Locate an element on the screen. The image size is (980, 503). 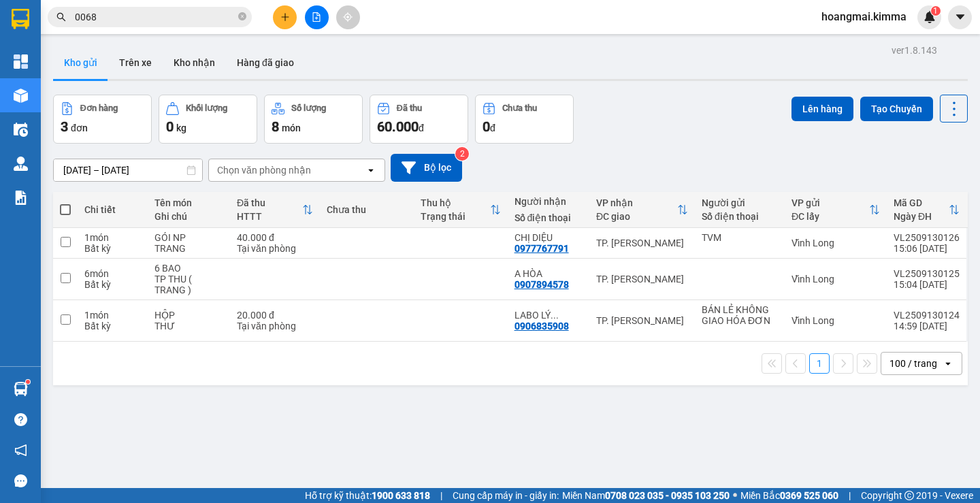
div: VL2509130124 is located at coordinates (926, 315).